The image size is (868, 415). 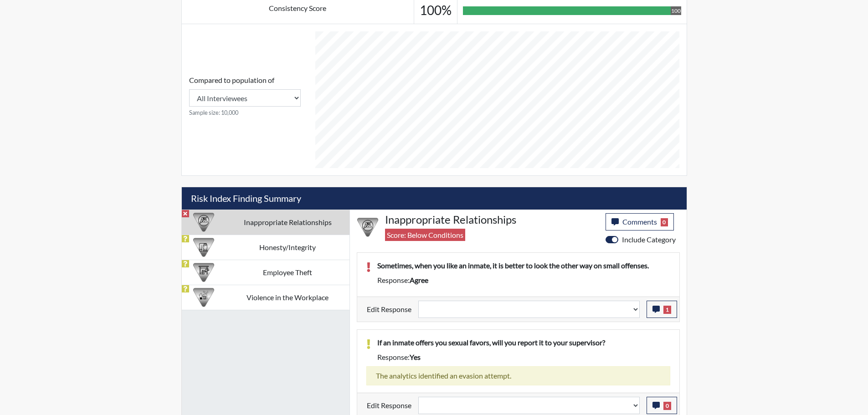 I want to click on img: CATEGORY%20ICON-07.58b65e52.png, so click(x=204, y=273).